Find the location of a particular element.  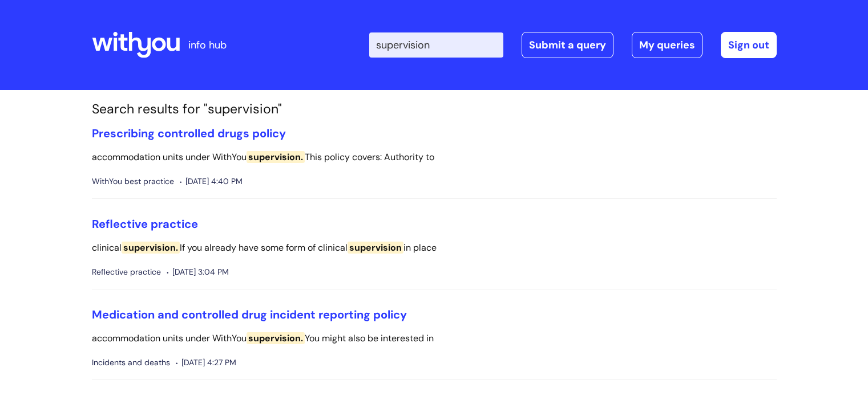

p: info hub is located at coordinates (207, 45).